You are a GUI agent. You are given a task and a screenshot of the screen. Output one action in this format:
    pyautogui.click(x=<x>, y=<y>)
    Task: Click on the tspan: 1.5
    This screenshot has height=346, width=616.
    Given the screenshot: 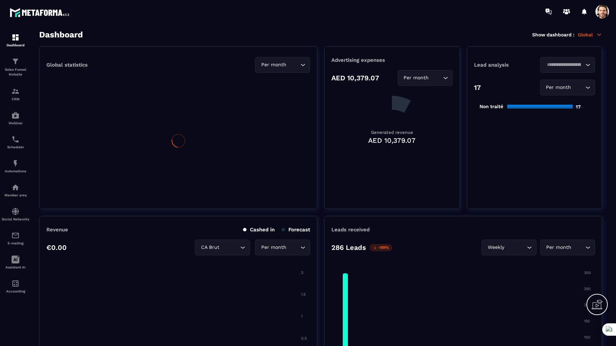 What is the action you would take?
    pyautogui.click(x=303, y=294)
    